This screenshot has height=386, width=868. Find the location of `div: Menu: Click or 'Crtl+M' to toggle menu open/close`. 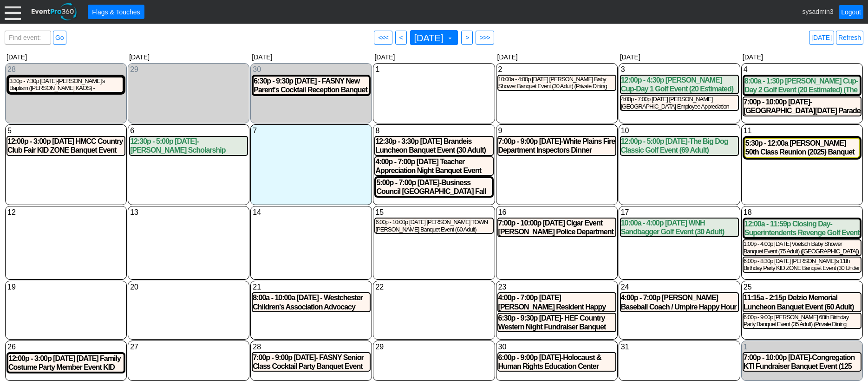

div: Menu: Click or 'Crtl+M' to toggle menu open/close is located at coordinates (13, 12).